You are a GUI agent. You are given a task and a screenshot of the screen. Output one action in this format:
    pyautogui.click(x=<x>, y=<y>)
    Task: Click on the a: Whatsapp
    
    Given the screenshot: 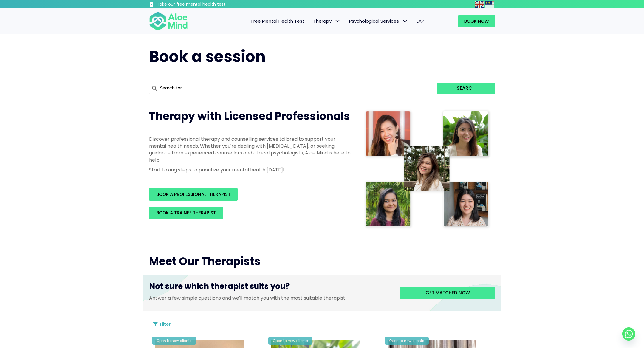 What is the action you would take?
    pyautogui.click(x=629, y=334)
    